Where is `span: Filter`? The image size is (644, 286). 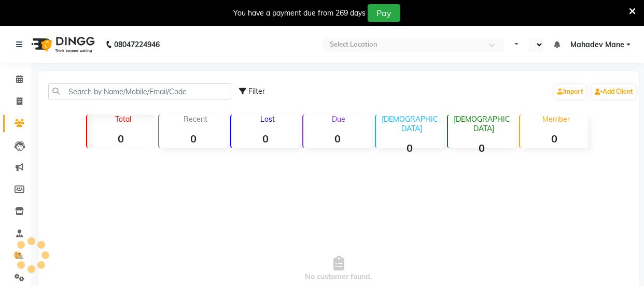 span: Filter is located at coordinates (257, 91).